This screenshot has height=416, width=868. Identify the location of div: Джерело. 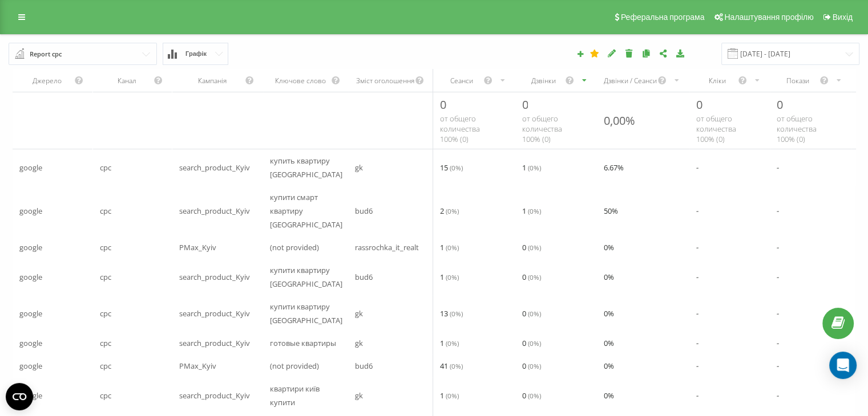
(46, 80).